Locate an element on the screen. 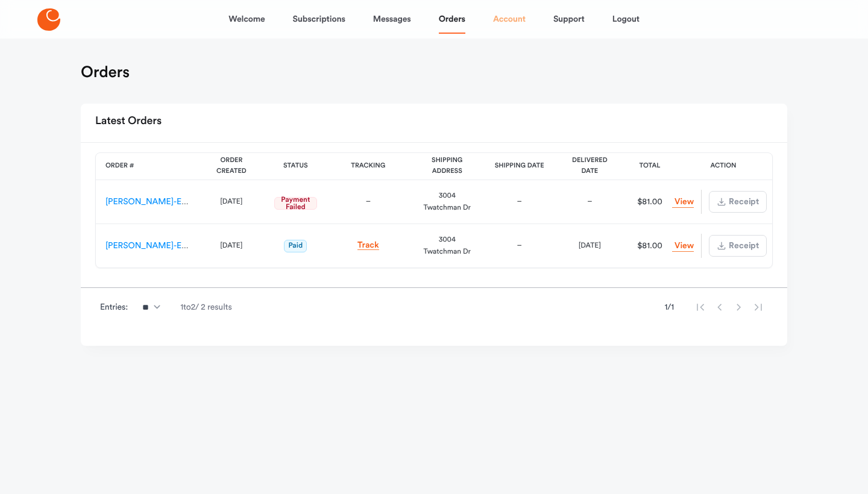  a: Subscriptions is located at coordinates (318, 19).